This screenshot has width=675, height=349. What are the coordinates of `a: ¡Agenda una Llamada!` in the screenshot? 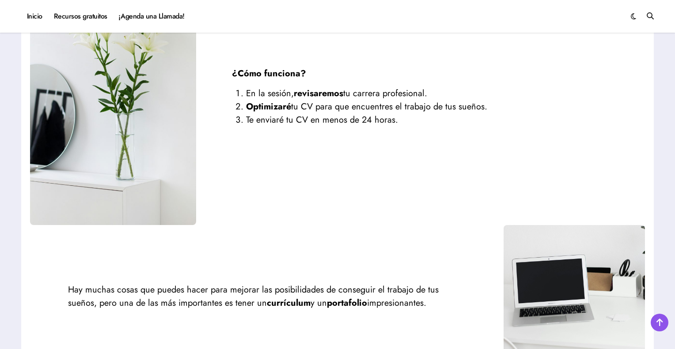 It's located at (151, 16).